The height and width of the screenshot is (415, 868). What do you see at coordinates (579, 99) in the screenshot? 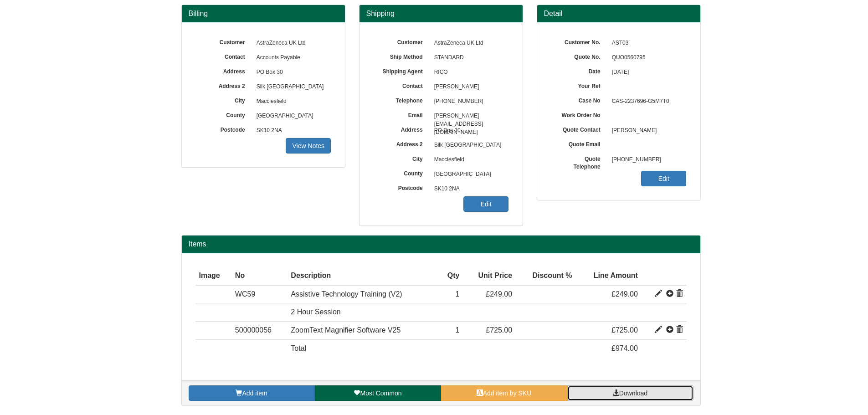
I see `label: Case No` at bounding box center [579, 99].